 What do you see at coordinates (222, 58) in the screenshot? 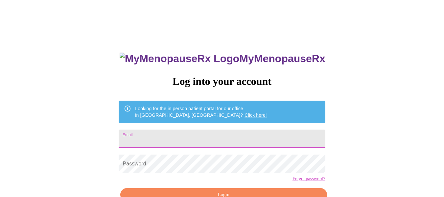
I see `h3: MyMenopauseRx` at bounding box center [222, 58].